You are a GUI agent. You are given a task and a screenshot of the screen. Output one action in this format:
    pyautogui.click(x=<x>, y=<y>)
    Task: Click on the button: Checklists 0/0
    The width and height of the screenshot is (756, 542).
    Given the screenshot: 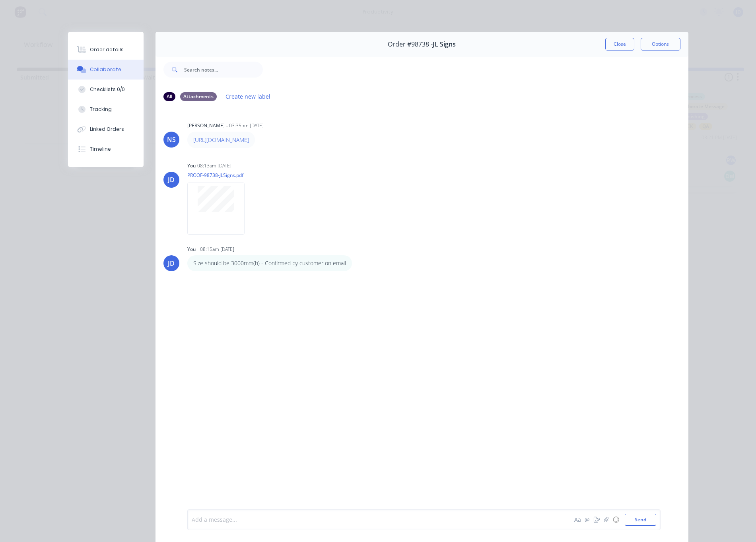 What is the action you would take?
    pyautogui.click(x=106, y=89)
    